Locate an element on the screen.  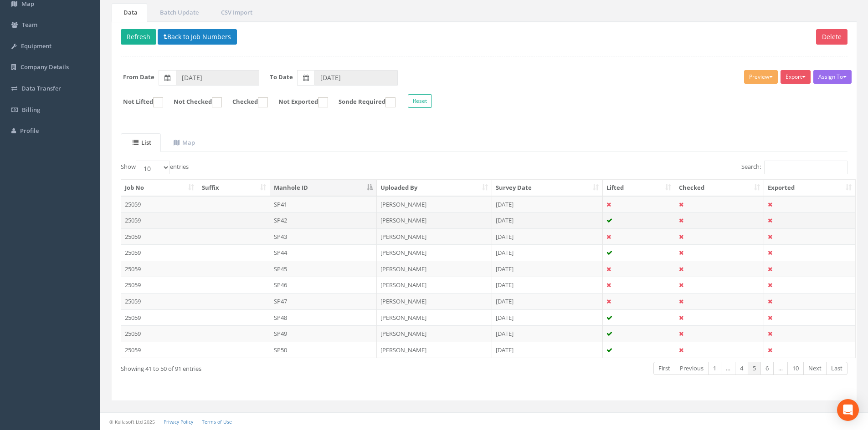
label: Not Checked is located at coordinates (193, 103).